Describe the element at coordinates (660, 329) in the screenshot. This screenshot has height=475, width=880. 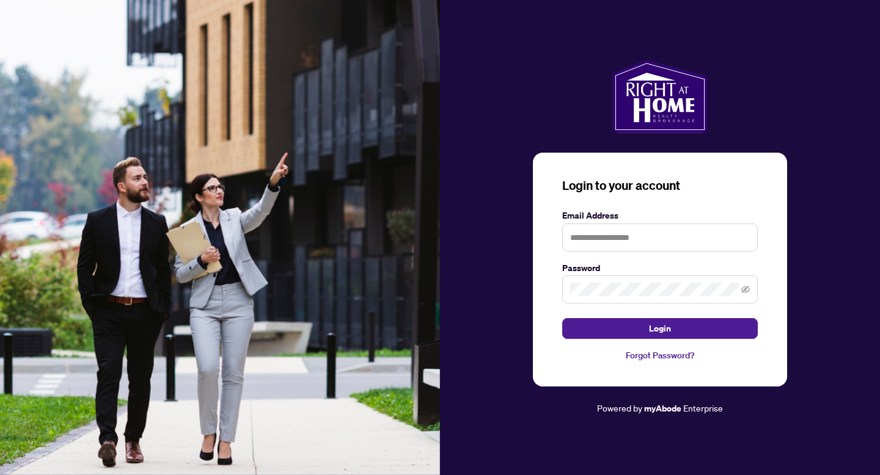
I see `span: Login` at that location.